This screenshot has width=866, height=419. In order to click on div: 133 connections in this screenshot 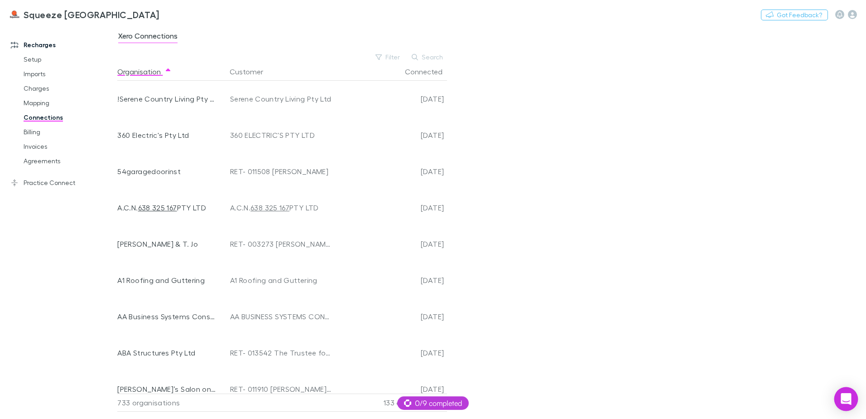, I will do `click(389, 402)`.